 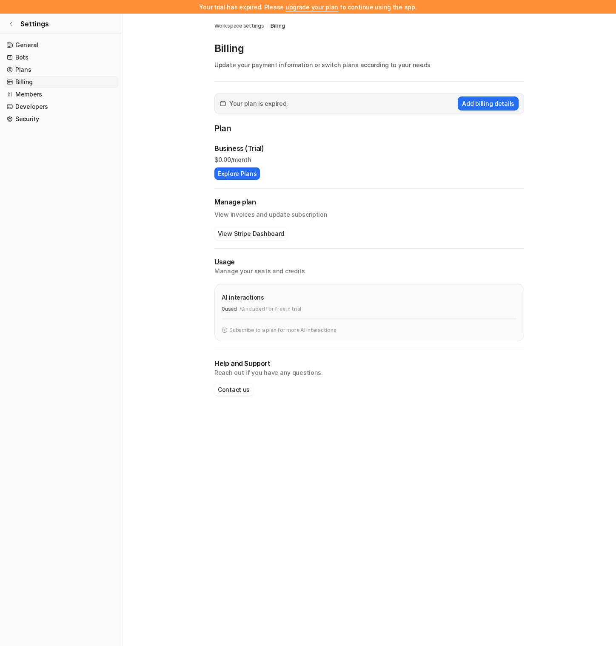 What do you see at coordinates (61, 94) in the screenshot?
I see `a: Members` at bounding box center [61, 94].